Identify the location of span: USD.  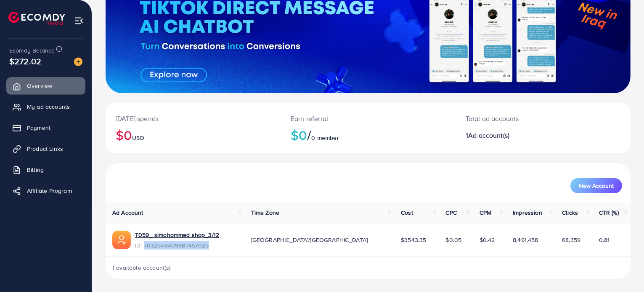
(138, 138).